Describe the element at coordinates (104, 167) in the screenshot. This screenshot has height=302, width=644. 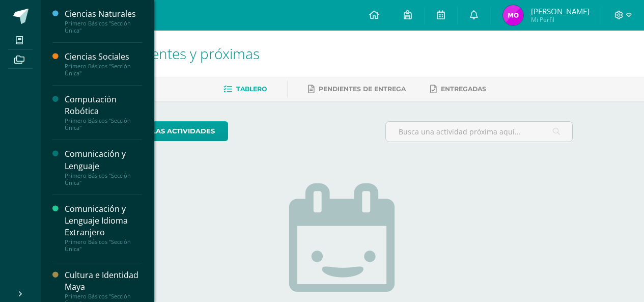
I see `a: Comunicación y LenguajePrimero Básicos "Sección Única"` at that location.